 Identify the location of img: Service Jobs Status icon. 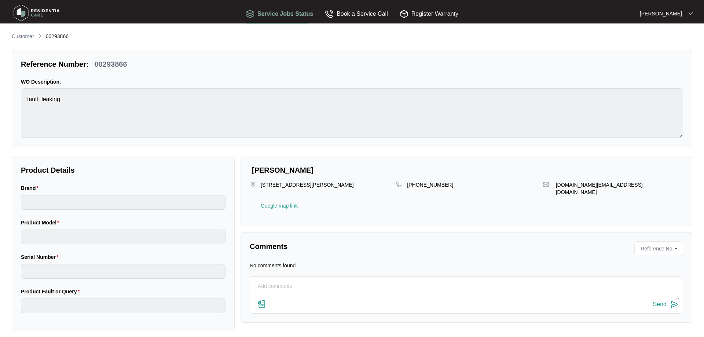
(250, 14).